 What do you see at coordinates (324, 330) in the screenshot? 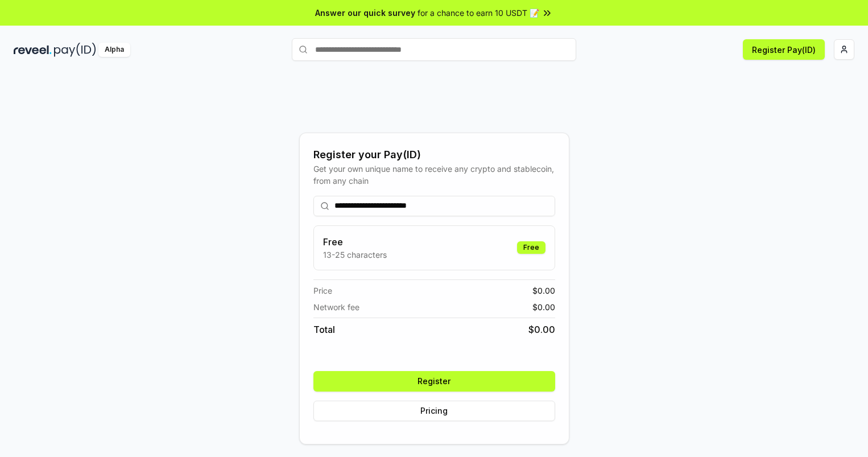
I see `span: Total` at bounding box center [324, 330].